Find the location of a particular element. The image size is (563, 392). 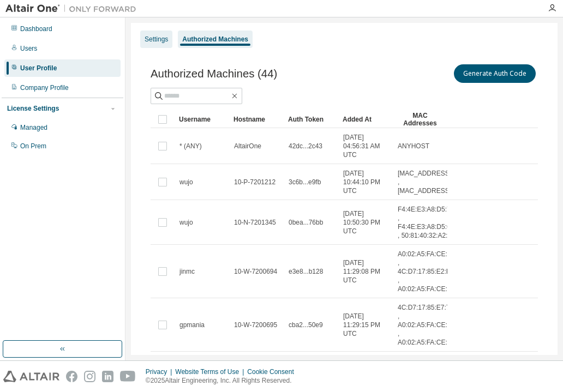

div: Settings is located at coordinates (156, 40).